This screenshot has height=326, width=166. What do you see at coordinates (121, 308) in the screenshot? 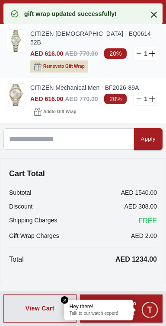
I see `button: Proceed to Checkout` at bounding box center [121, 308].